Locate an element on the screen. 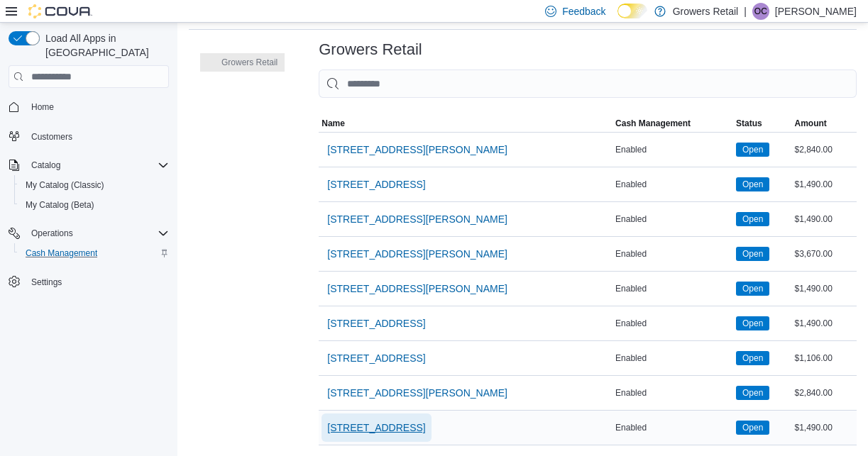 The width and height of the screenshot is (868, 456). button: Name is located at coordinates (466, 123).